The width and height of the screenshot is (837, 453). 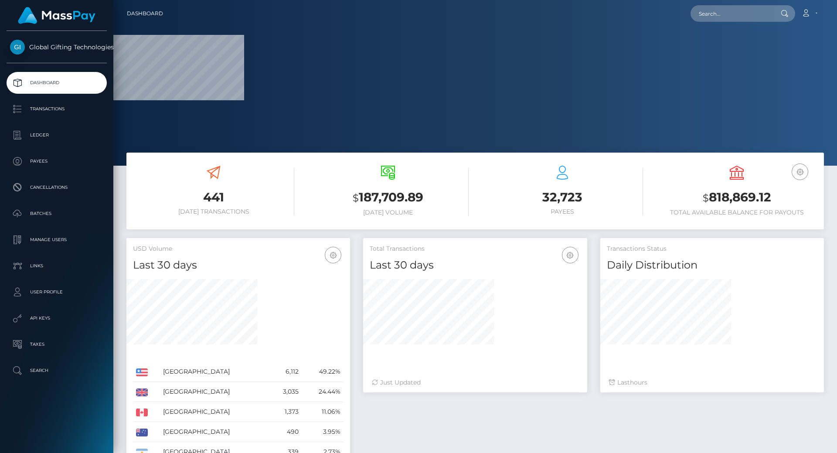 I want to click on img: CA.png, so click(x=142, y=412).